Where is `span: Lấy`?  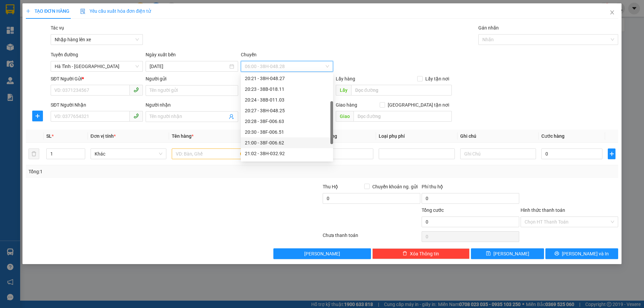 span: Lấy is located at coordinates (343, 90).